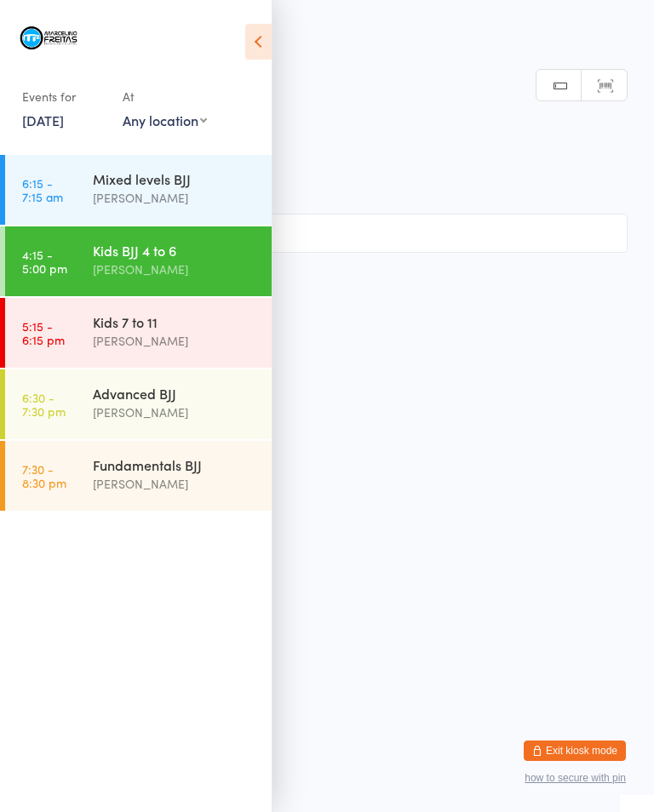  What do you see at coordinates (175, 179) in the screenshot?
I see `div: Mixed levels BJJ` at bounding box center [175, 179].